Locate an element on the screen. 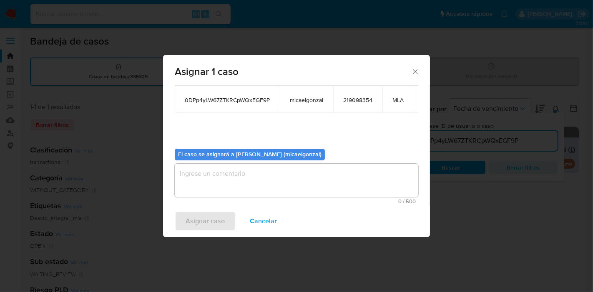  span: Máximo 500 caracteres is located at coordinates (296, 201).